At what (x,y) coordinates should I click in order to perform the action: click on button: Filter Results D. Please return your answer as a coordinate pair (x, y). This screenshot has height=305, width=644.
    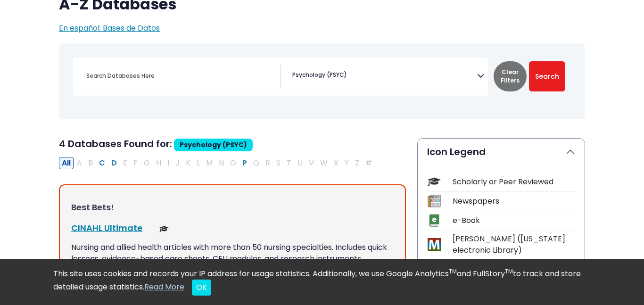
    Looking at the image, I should click on (114, 163).